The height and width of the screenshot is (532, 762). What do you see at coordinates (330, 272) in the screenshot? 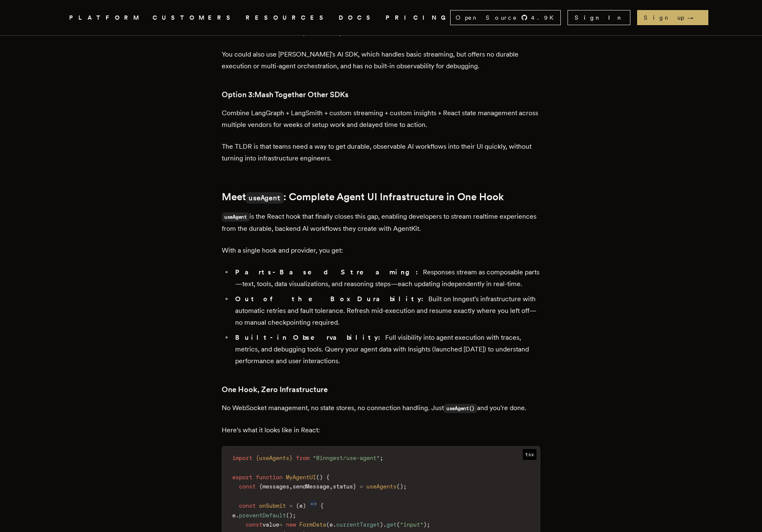
I see `strong: Parts-Based Streaming:` at bounding box center [330, 272].